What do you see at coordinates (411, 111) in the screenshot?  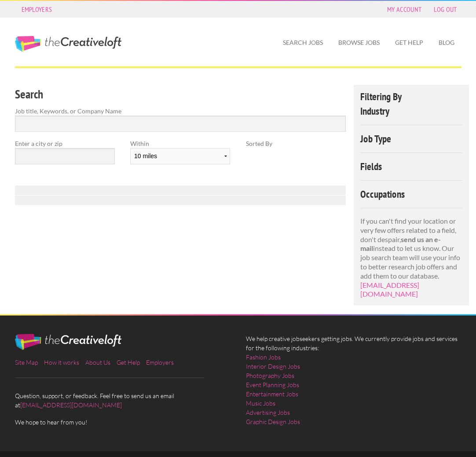 I see `h4: Industry` at bounding box center [411, 111].